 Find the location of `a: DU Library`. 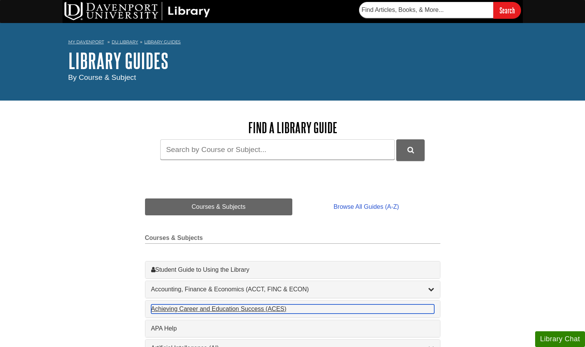

a: DU Library is located at coordinates (125, 42).